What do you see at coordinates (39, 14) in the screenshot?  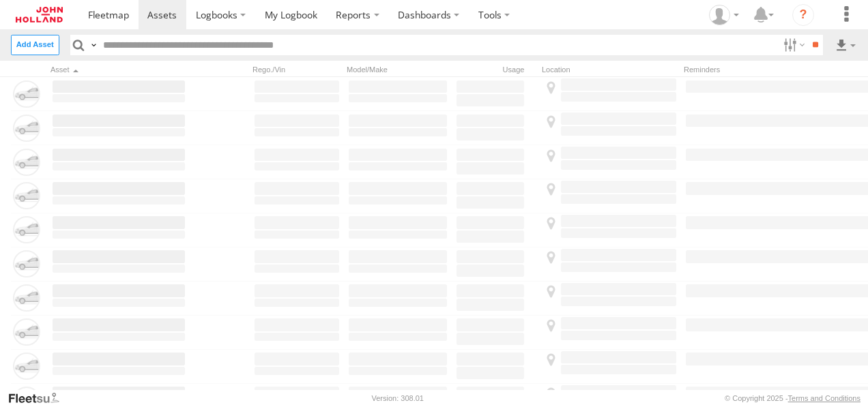 I see `img: jhg-logo.svg` at bounding box center [39, 14].